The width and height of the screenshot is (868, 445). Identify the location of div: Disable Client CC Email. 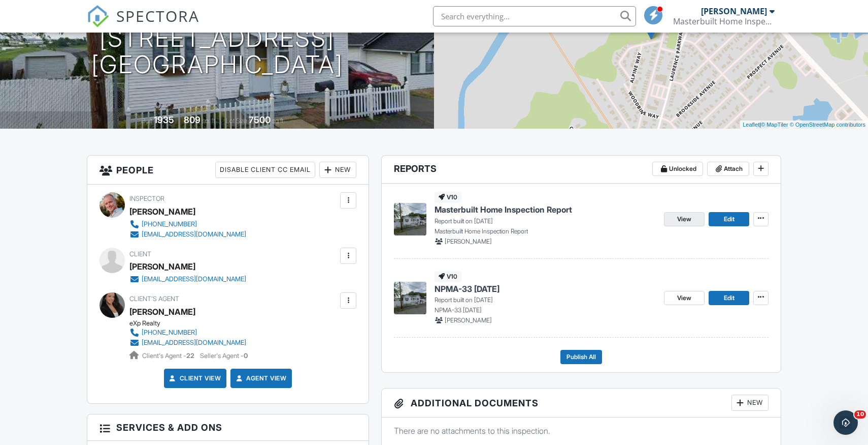
(265, 170).